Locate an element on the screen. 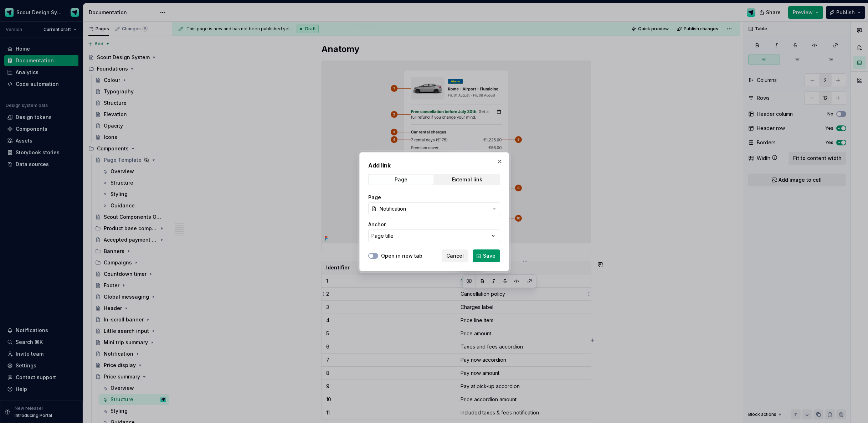 This screenshot has height=423, width=868. div: External link is located at coordinates (467, 179).